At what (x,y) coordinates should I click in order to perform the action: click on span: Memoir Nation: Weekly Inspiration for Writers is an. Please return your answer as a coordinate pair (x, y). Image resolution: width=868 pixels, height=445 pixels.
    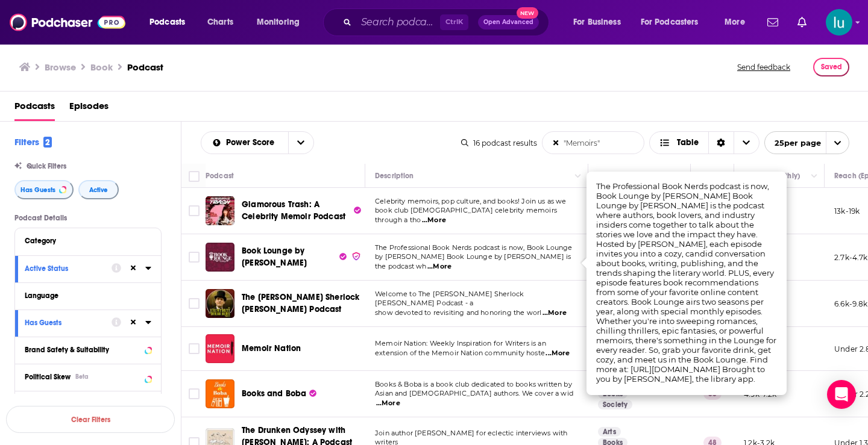
    Looking at the image, I should click on (460, 343).